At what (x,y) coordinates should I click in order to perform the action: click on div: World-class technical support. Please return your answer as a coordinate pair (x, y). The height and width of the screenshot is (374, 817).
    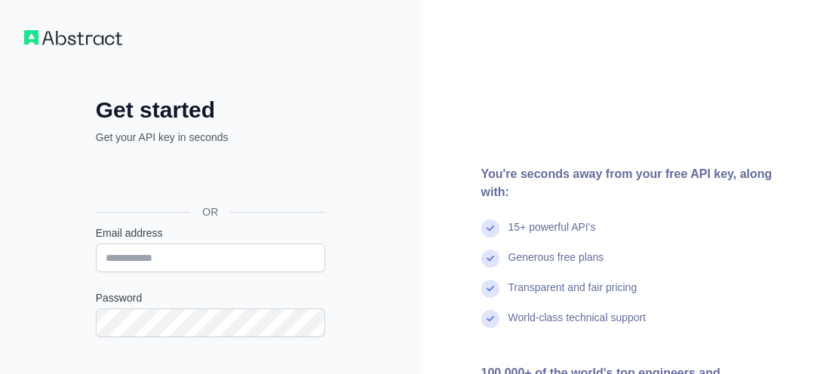
    Looking at the image, I should click on (577, 325).